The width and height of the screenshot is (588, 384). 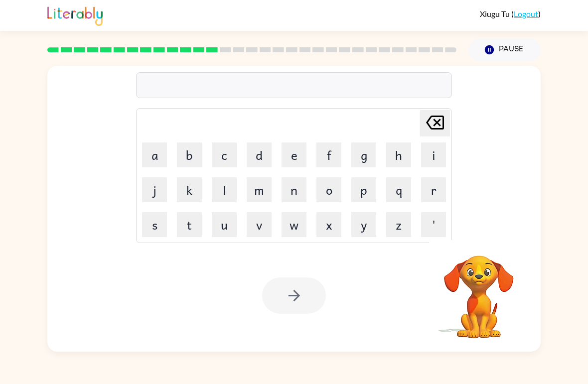 I want to click on button: s, so click(x=155, y=225).